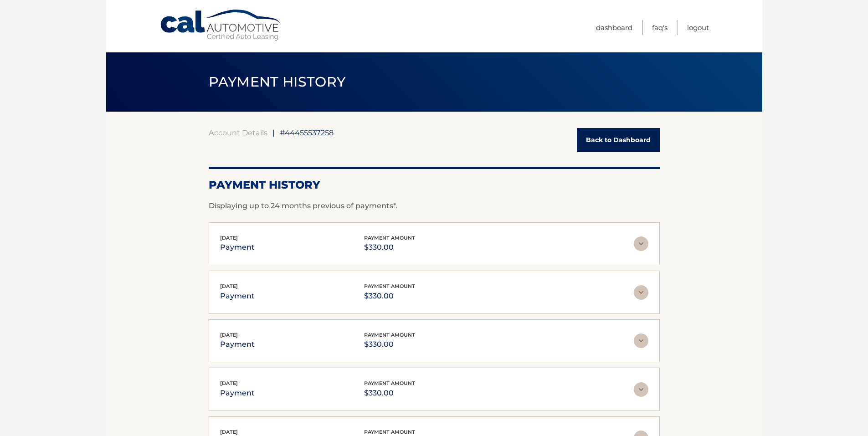 The height and width of the screenshot is (436, 868). Describe the element at coordinates (618, 140) in the screenshot. I see `a: Back to Dashboard` at that location.